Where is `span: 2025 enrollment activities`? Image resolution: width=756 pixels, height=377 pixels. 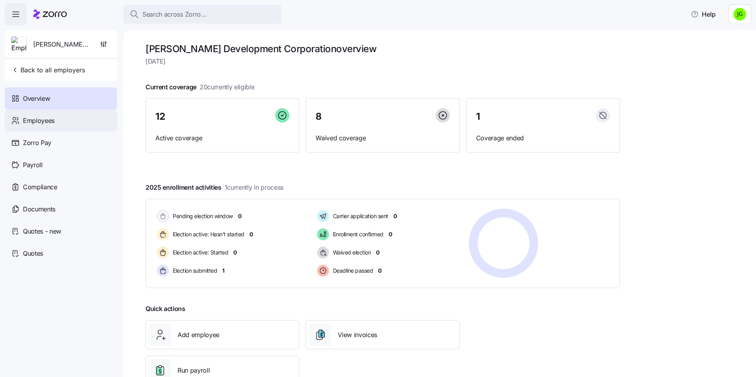 span: 2025 enrollment activities is located at coordinates (214, 187).